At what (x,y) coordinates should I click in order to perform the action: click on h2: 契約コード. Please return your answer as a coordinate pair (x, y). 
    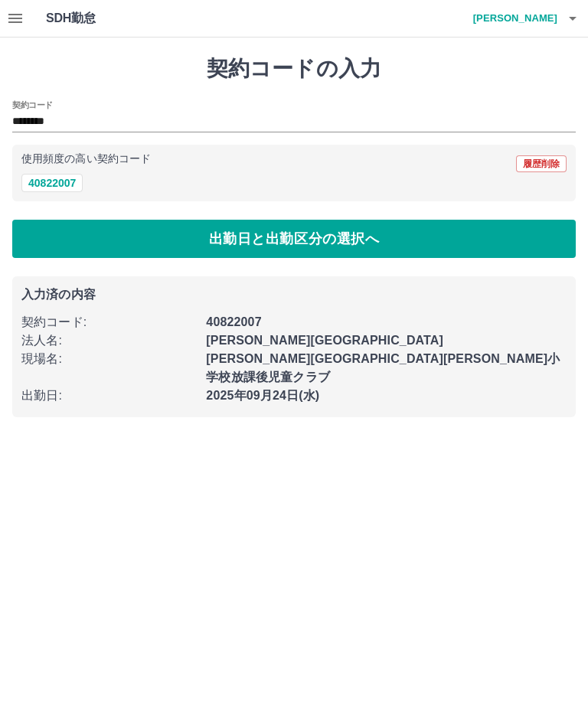
    Looking at the image, I should click on (32, 105).